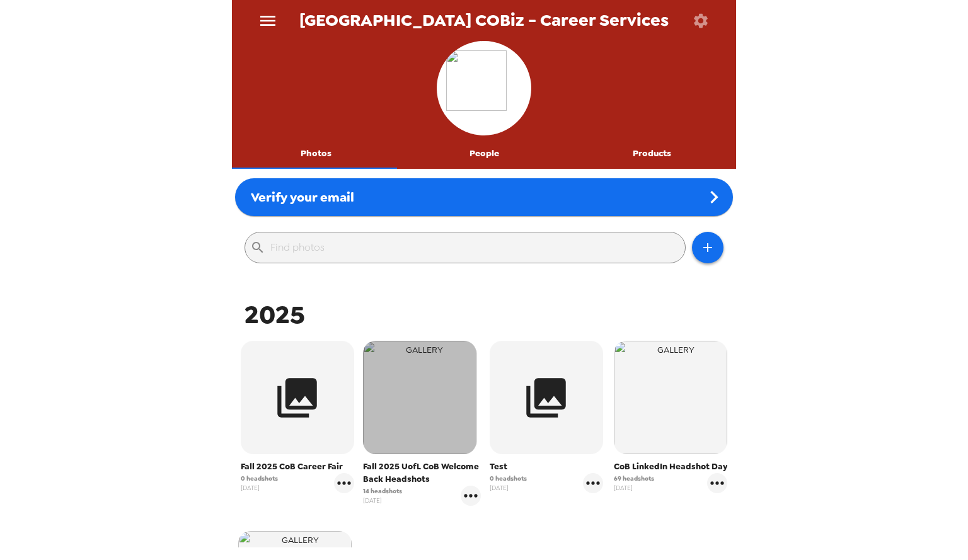 The image size is (968, 560). I want to click on button: Photos, so click(316, 153).